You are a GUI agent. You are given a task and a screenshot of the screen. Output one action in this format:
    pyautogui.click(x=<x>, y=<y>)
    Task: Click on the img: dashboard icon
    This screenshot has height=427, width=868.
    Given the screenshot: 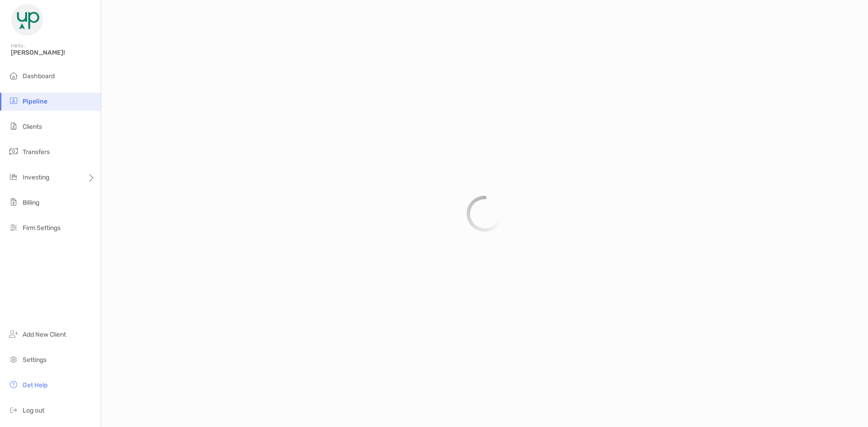 What is the action you would take?
    pyautogui.click(x=13, y=75)
    